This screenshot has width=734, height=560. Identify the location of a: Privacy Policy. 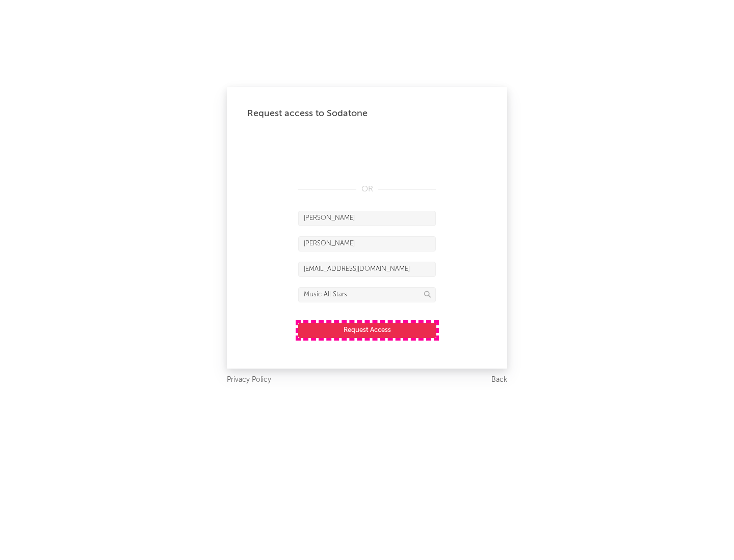
(249, 380).